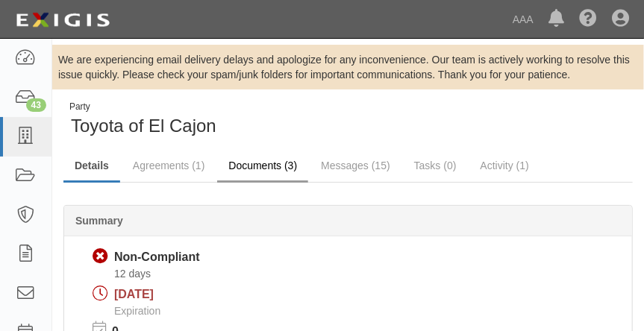  Describe the element at coordinates (156, 257) in the screenshot. I see `div: Non-Compliant` at that location.